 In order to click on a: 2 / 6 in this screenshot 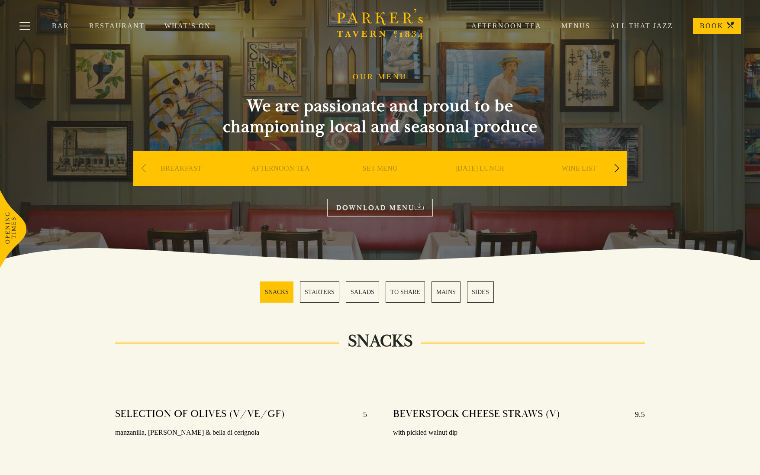, I will do `click(320, 292)`.